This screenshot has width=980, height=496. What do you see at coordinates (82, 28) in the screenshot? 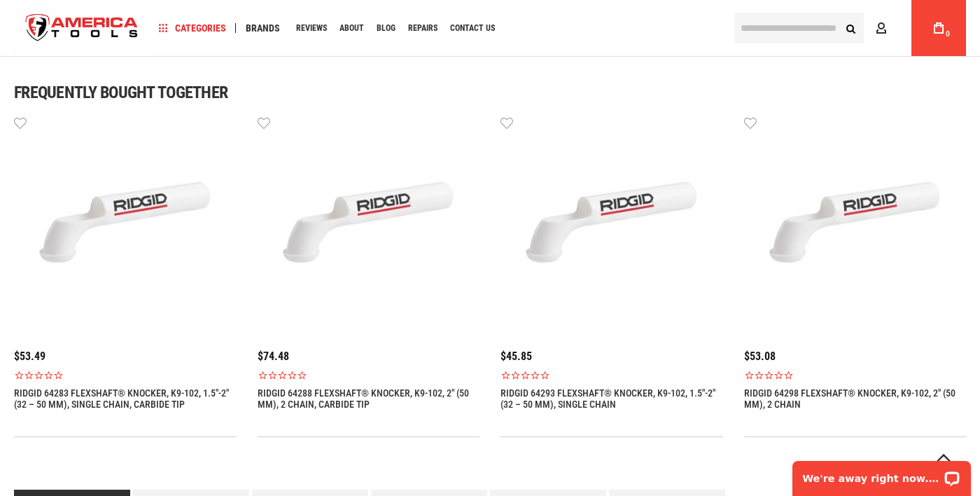
I see `img: America Tools` at bounding box center [82, 28].